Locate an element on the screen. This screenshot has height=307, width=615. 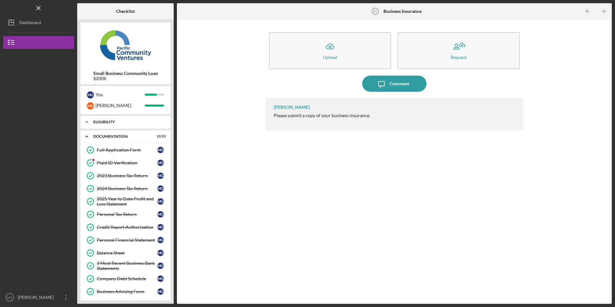
a: 2025 Year to Date Profit and Loss StatementMG is located at coordinates (126, 201).